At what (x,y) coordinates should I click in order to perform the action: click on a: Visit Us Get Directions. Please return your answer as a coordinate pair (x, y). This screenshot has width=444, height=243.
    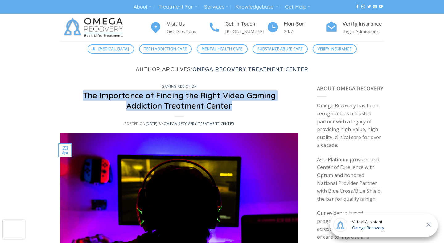
    Looking at the image, I should click on (179, 27).